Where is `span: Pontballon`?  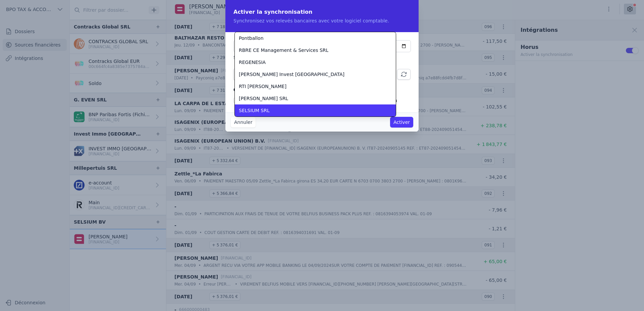 span: Pontballon is located at coordinates (251, 38).